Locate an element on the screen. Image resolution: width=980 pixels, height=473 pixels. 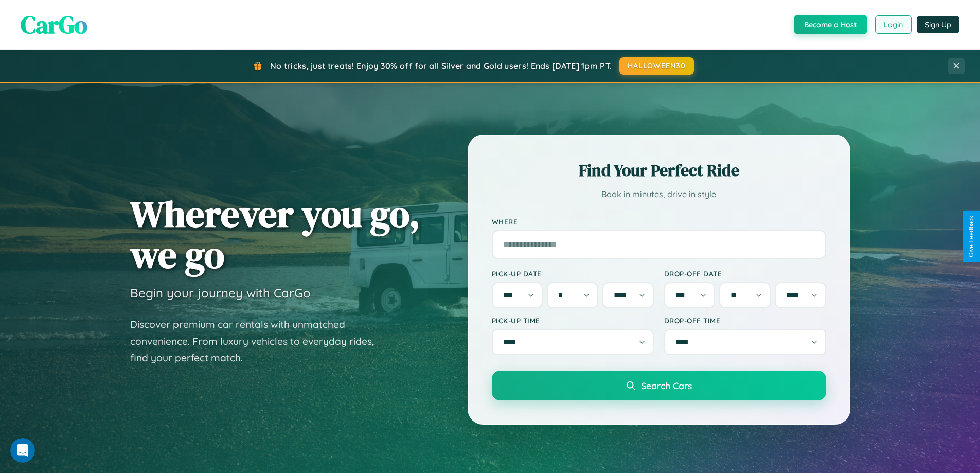
button: Login is located at coordinates (893, 25).